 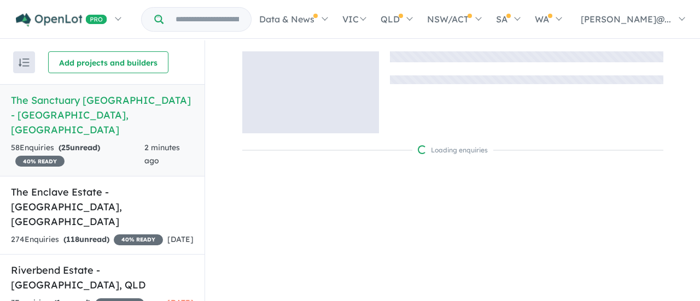 What do you see at coordinates (61, 20) in the screenshot?
I see `img: Openlot PRO Logo White` at bounding box center [61, 20].